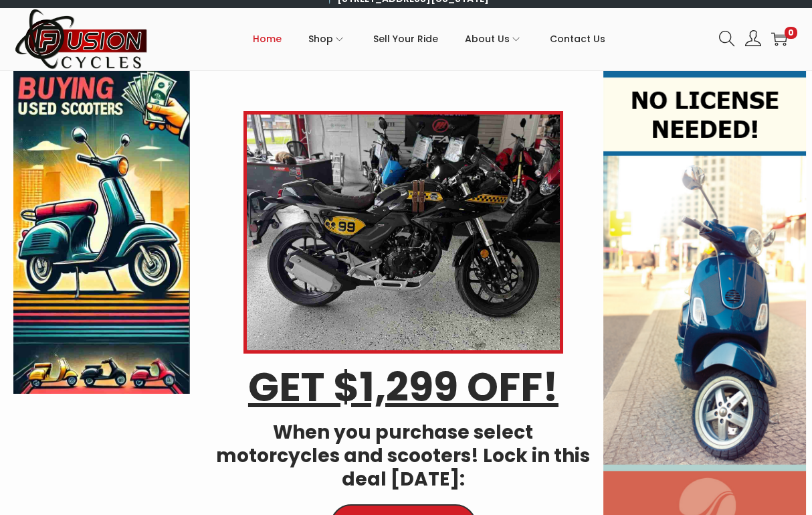 The width and height of the screenshot is (812, 515). I want to click on a: Sell Your Ride, so click(406, 39).